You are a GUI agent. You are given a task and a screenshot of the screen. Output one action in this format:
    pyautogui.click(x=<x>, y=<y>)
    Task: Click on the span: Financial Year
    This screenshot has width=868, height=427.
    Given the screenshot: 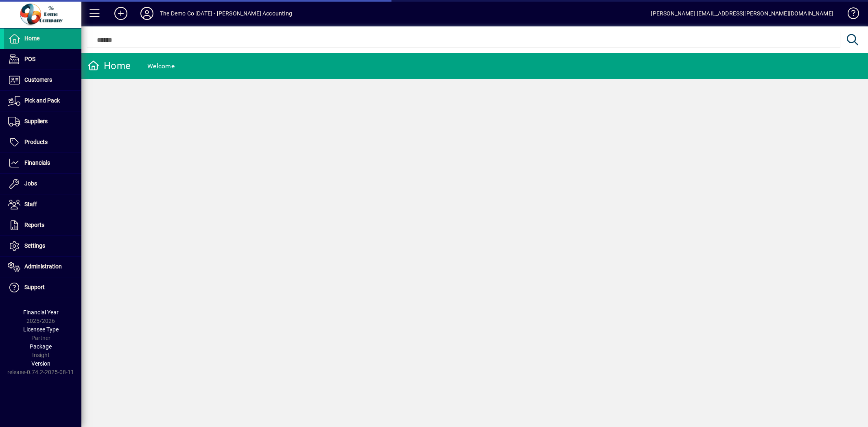 What is the action you would take?
    pyautogui.click(x=40, y=312)
    